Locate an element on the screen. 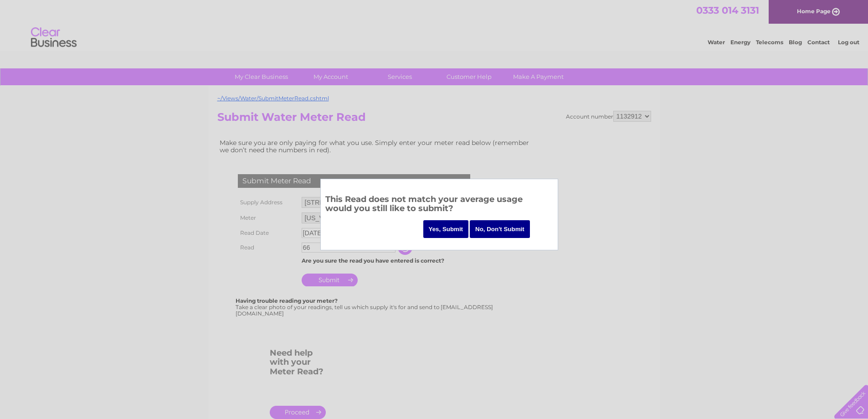 Image resolution: width=868 pixels, height=419 pixels. a: Energy is located at coordinates (741, 42).